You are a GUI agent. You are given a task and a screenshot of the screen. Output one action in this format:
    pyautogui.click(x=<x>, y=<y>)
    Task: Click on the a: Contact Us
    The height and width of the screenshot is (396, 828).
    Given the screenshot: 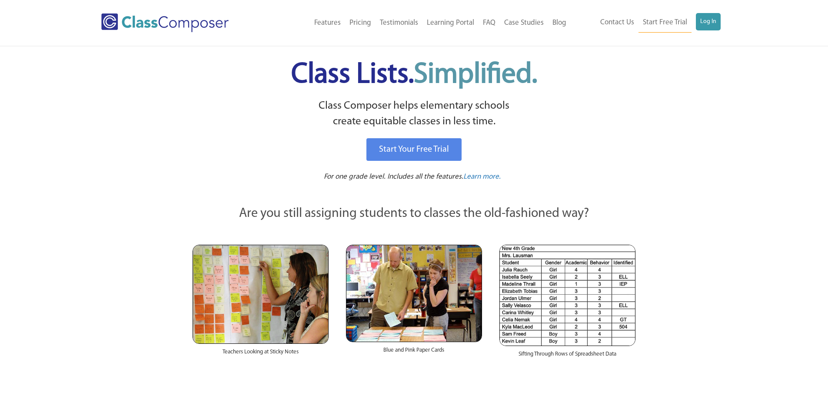 What is the action you would take?
    pyautogui.click(x=617, y=23)
    